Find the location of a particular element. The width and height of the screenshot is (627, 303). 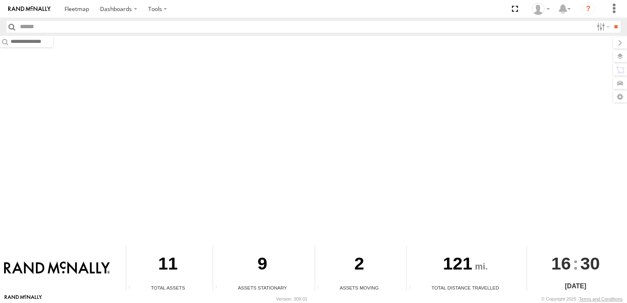

div: Valeo Dash is located at coordinates (541, 9).